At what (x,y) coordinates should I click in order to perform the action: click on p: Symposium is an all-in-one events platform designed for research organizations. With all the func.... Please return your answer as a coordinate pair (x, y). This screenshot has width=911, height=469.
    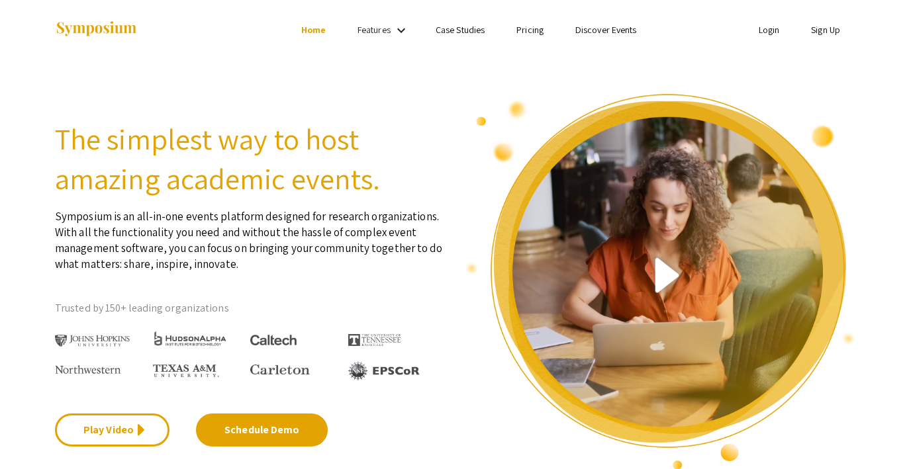
    Looking at the image, I should click on (250, 235).